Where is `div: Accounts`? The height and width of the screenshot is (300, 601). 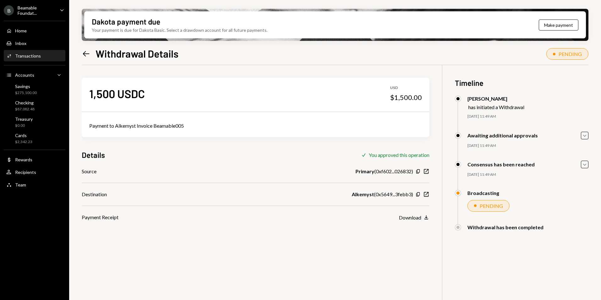
div: Accounts is located at coordinates (25, 75).